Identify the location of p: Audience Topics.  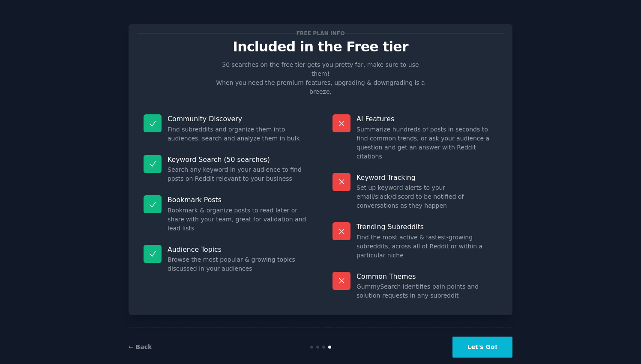
(238, 249).